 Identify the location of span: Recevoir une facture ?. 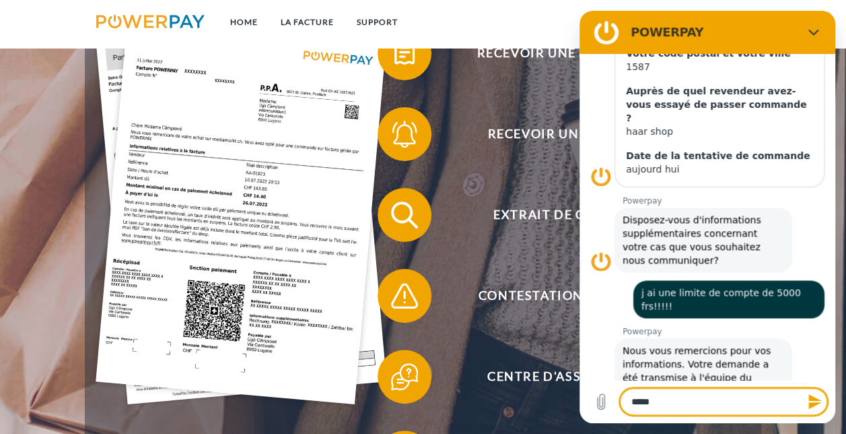
(563, 53).